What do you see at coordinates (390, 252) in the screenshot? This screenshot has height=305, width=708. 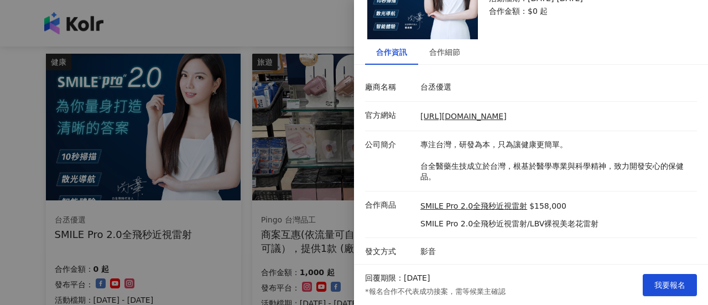 I see `p: 發文方式` at bounding box center [390, 252].